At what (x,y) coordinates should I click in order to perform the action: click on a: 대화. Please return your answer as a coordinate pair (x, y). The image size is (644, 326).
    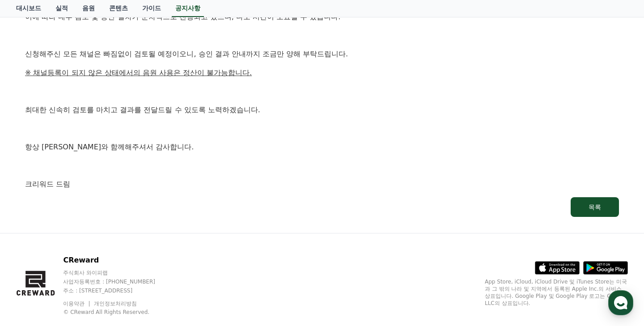
    Looking at the image, I should click on (87, 263).